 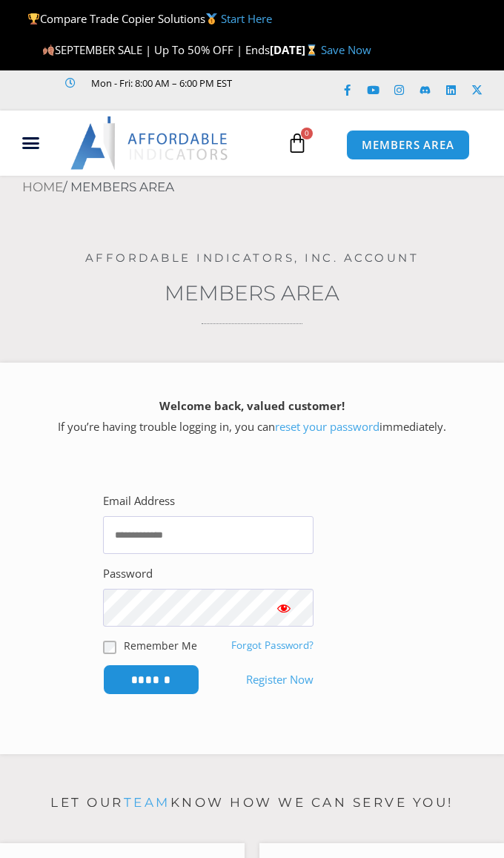 I want to click on span: MEMBERS AREA, so click(x=408, y=144).